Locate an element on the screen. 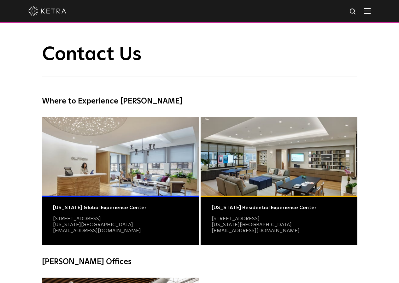 The width and height of the screenshot is (399, 283). img: search icon is located at coordinates (353, 12).